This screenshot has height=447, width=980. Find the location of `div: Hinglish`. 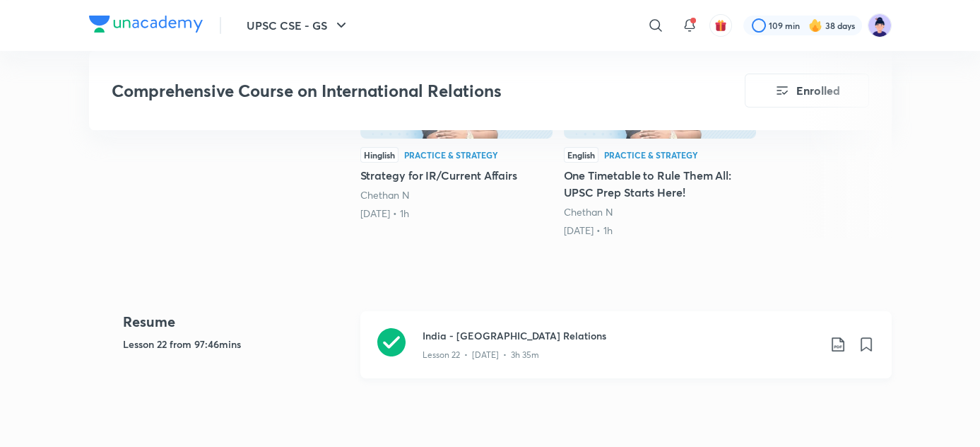

div: Hinglish is located at coordinates (380, 155).